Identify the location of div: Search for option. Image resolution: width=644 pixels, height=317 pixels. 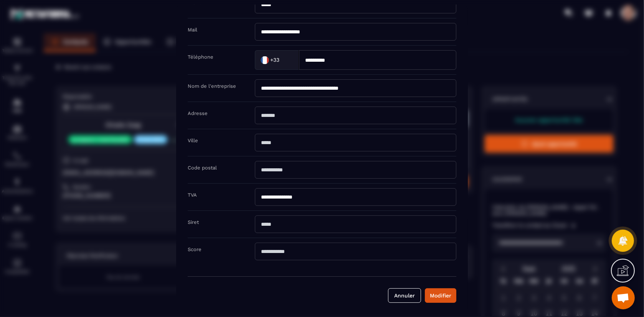
(277, 59).